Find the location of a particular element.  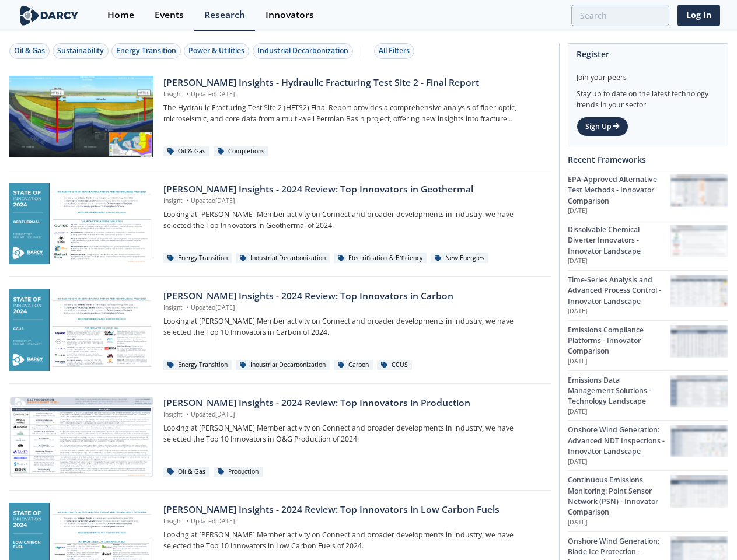

div: Time-Series Analysis and Advanced Process Control - Innovator Landscape is located at coordinates (619, 291).